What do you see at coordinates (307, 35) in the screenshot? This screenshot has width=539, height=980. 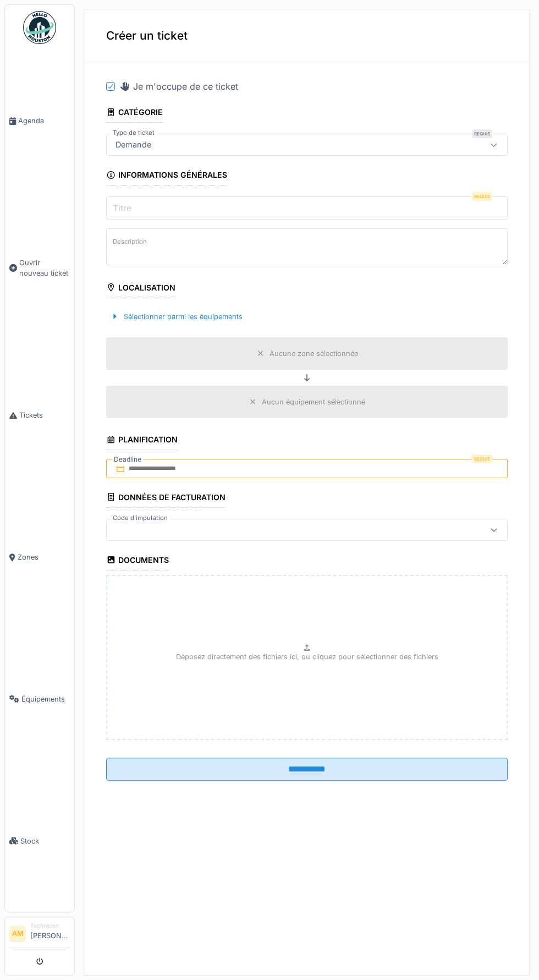 I see `div: Créer un ticket` at bounding box center [307, 35].